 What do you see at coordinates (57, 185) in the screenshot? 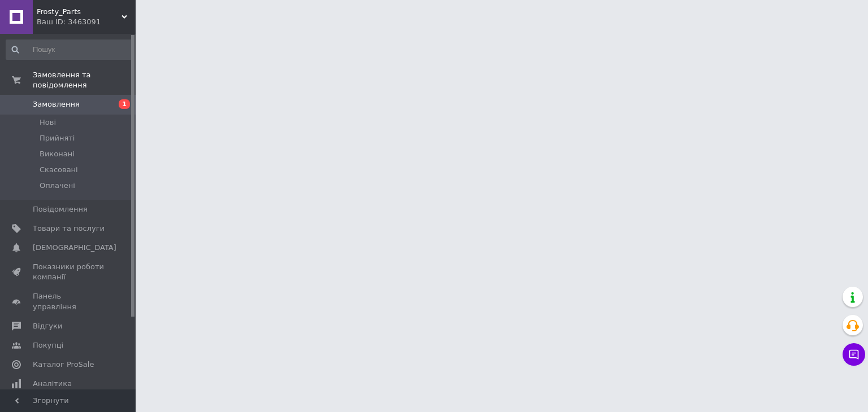
I see `span: Оплачені` at bounding box center [57, 185].